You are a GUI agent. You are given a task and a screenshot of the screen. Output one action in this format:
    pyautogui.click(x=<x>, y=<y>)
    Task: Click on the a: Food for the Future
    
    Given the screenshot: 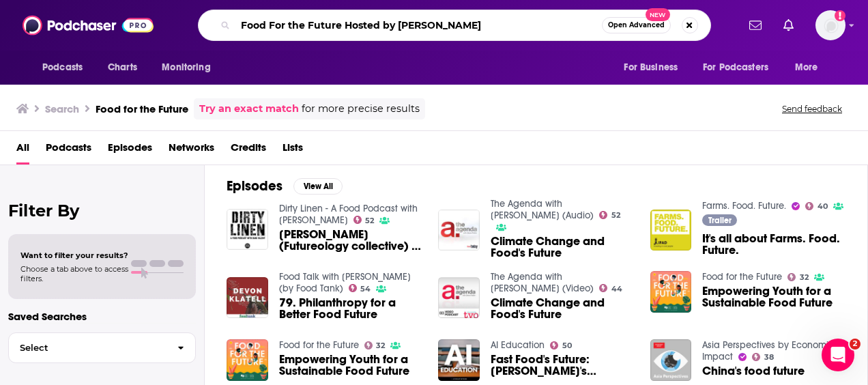 What is the action you would take?
    pyautogui.click(x=319, y=345)
    